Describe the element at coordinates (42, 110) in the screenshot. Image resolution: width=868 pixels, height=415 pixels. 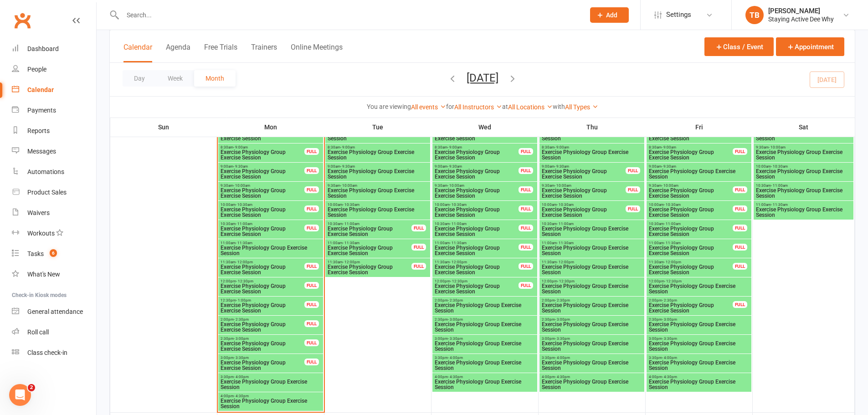
I see `div: Payments` at that location.